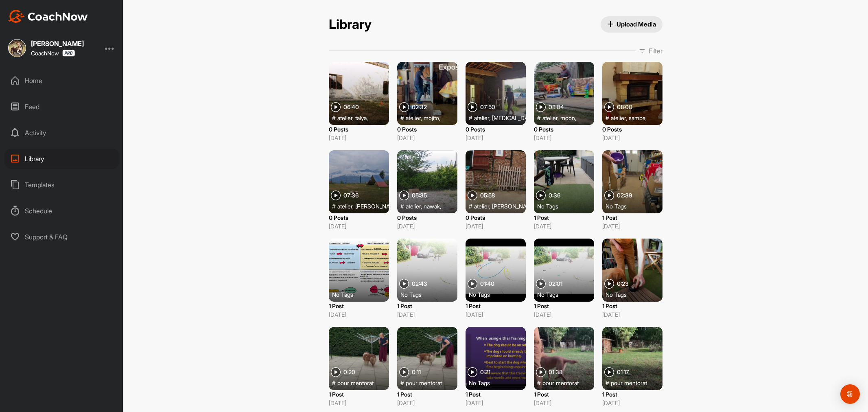 Image resolution: width=868 pixels, height=412 pixels. Describe the element at coordinates (554, 195) in the screenshot. I see `span: 0:36` at that location.